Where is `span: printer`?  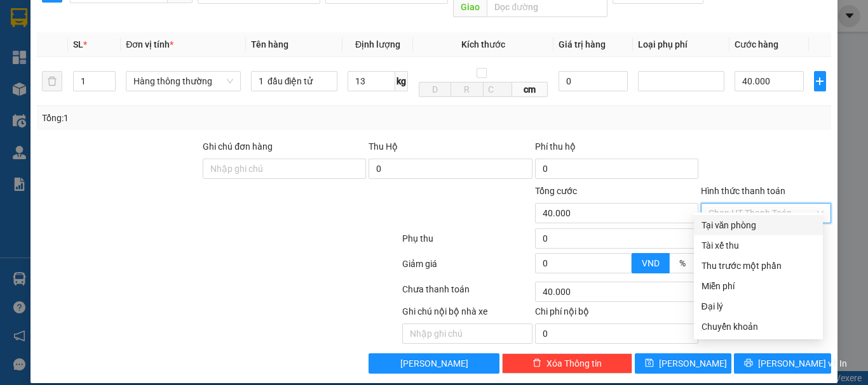
span: printer is located at coordinates (749, 363).